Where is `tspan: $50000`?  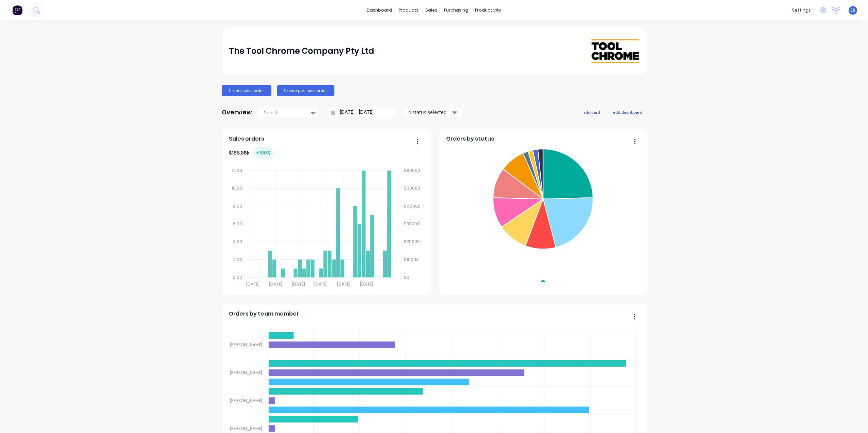
tspan: $50000 is located at coordinates (412, 188).